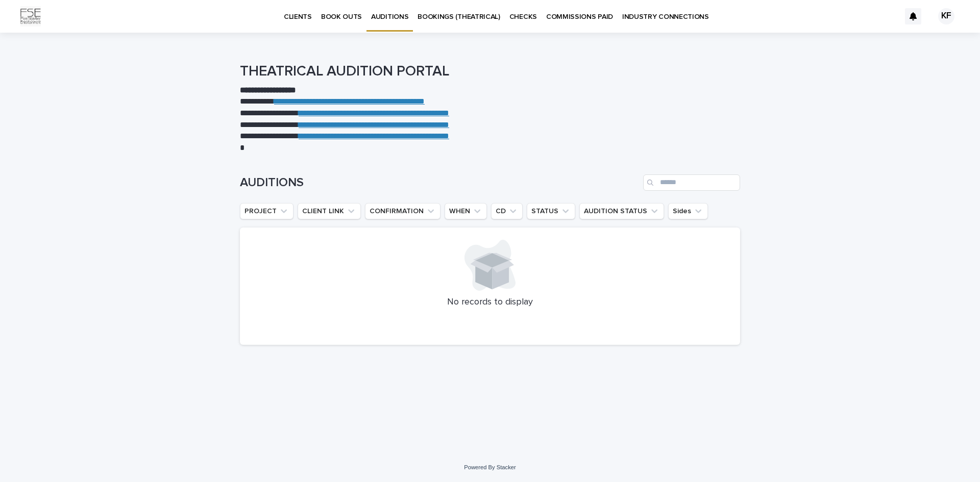 The image size is (980, 482). I want to click on button: Sides, so click(688, 211).